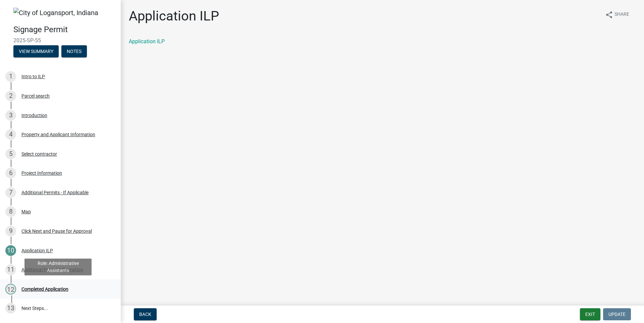 The image size is (644, 323). Describe the element at coordinates (10, 96) in the screenshot. I see `div: 2` at that location.